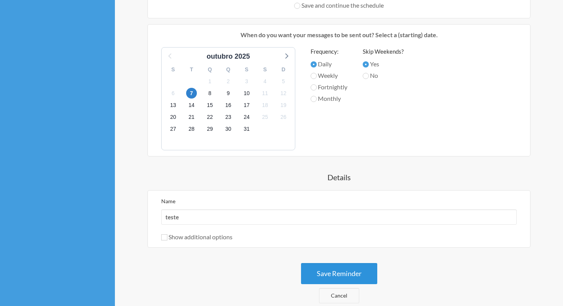 This screenshot has width=563, height=306. What do you see at coordinates (283, 117) in the screenshot?
I see `span: quarta-feira, 26 de novembro de 2025` at bounding box center [283, 117].